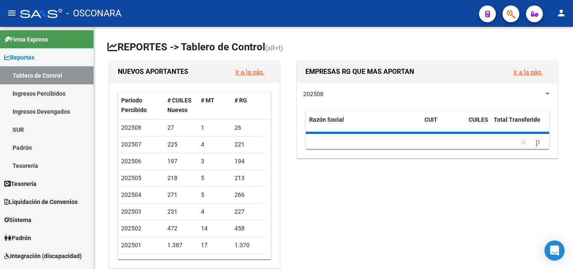 This screenshot has width=573, height=269. I want to click on span: (alt+t), so click(274, 48).